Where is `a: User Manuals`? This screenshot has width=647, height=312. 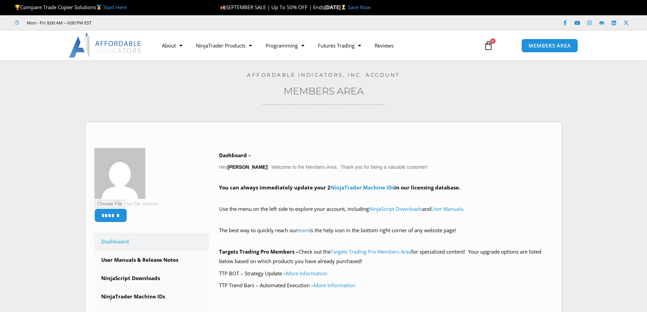
a: User Manuals is located at coordinates (447, 209).